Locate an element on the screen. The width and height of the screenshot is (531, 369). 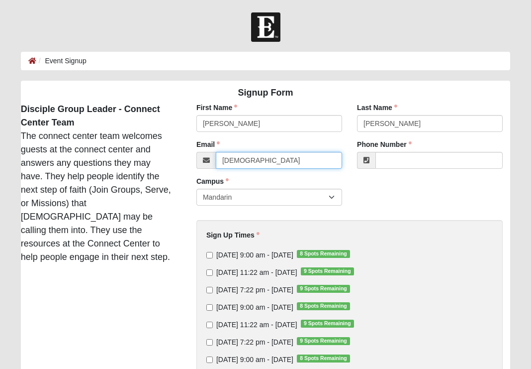
li: Event Signup is located at coordinates (61, 61).